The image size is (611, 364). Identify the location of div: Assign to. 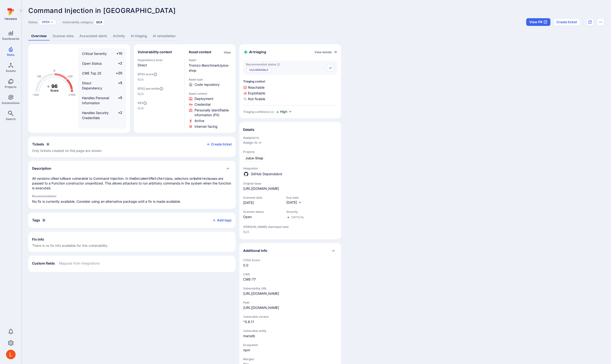
(250, 143).